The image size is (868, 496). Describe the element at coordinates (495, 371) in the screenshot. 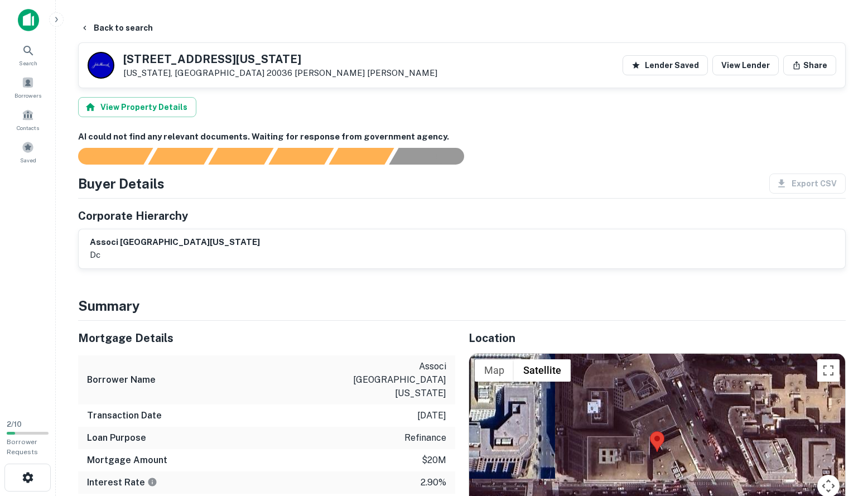

I see `button: Show street map` at that location.